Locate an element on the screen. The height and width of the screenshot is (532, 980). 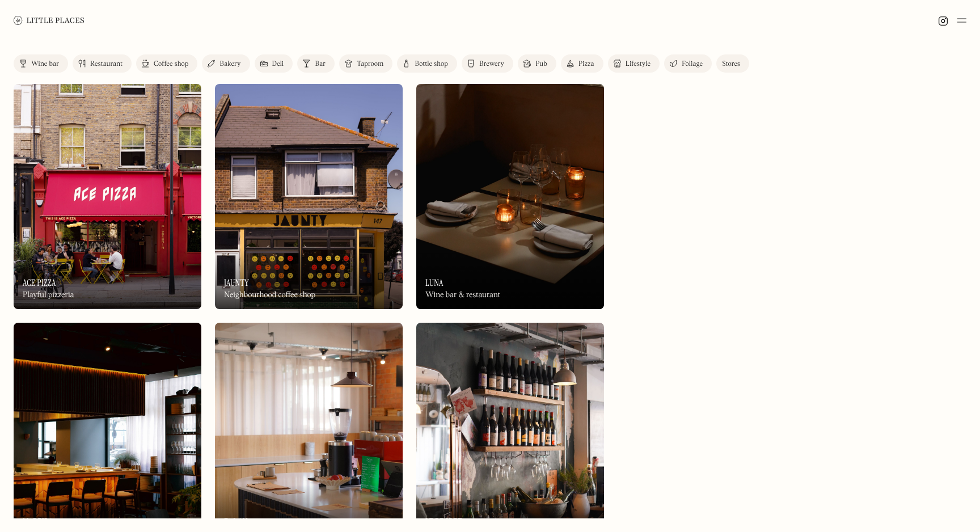
div: Pizza is located at coordinates (586, 64).